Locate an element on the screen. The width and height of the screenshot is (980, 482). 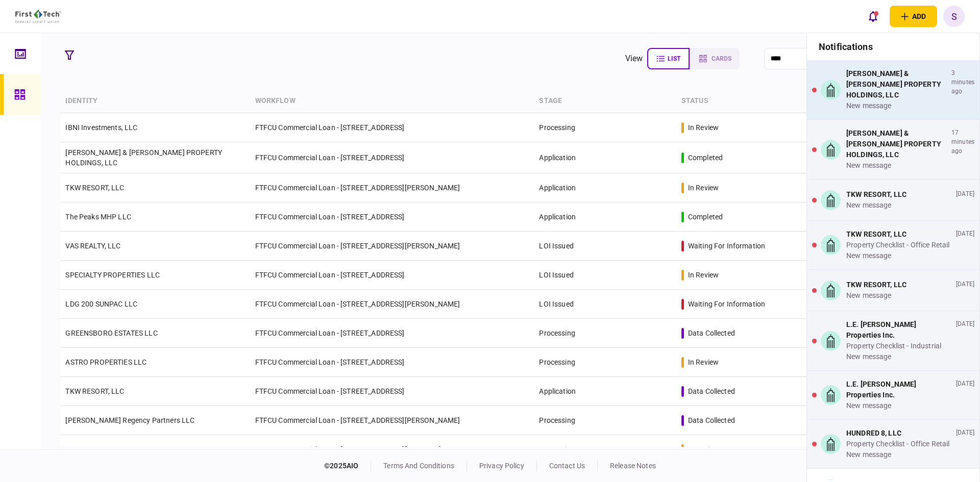
th: stage is located at coordinates (605, 101).